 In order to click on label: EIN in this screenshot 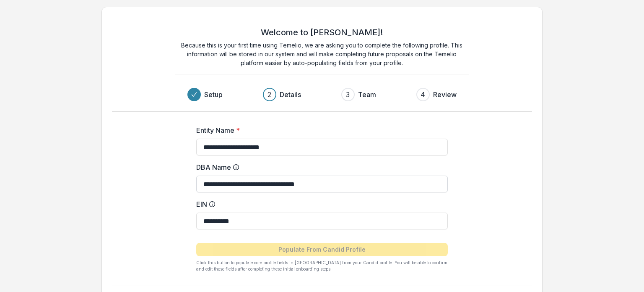, I will do `click(319, 204)`.